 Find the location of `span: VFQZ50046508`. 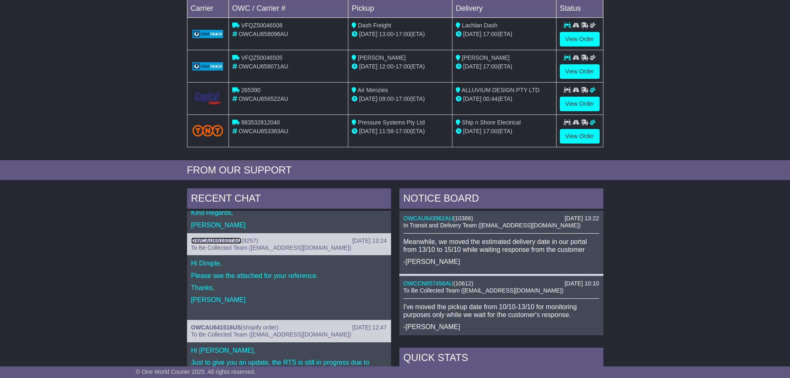

span: VFQZ50046508 is located at coordinates (262, 25).